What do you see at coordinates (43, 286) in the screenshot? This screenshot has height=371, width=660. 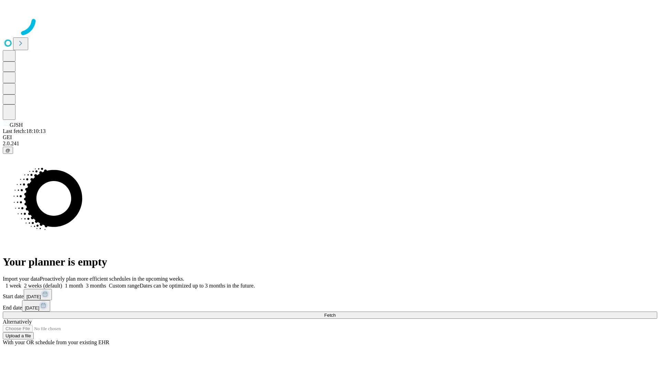 I see `span: 2 weeks (default)` at bounding box center [43, 286].